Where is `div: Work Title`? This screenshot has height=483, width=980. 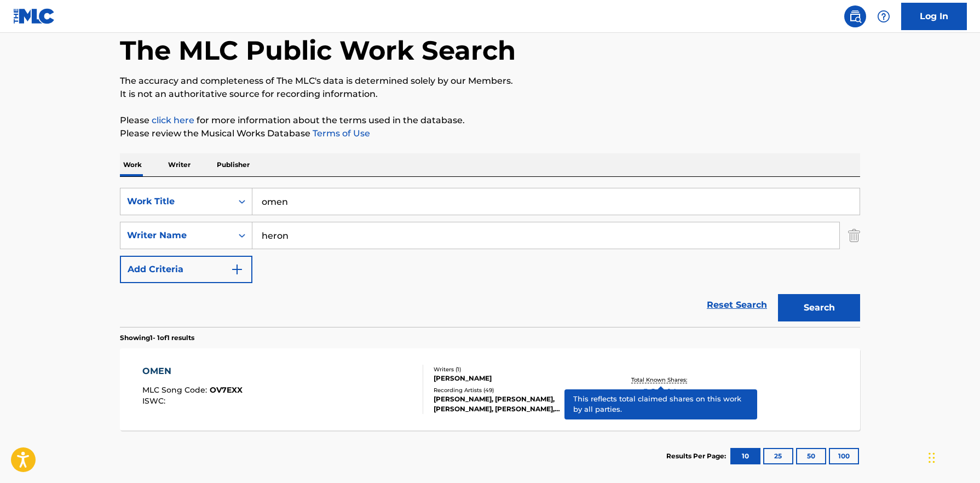
div: Work Title is located at coordinates (176, 201).